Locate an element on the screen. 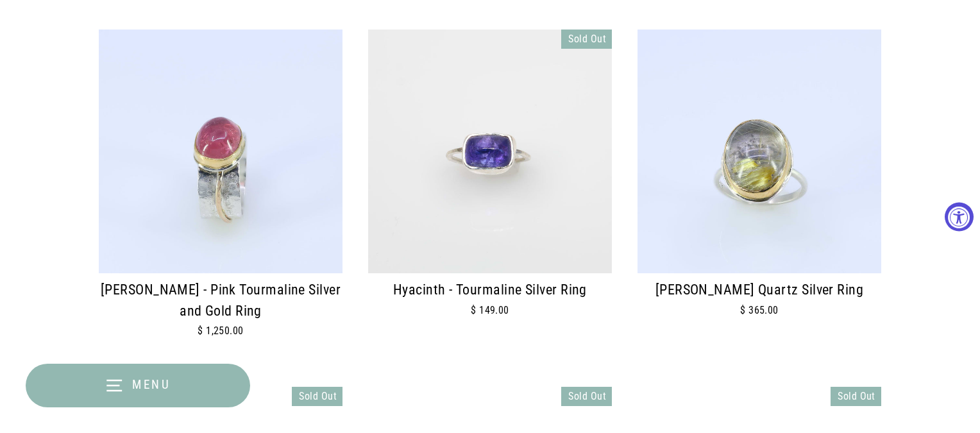 The width and height of the screenshot is (980, 433). div: Hyacinth - Tourmaline Silver Ring is located at coordinates (490, 290).